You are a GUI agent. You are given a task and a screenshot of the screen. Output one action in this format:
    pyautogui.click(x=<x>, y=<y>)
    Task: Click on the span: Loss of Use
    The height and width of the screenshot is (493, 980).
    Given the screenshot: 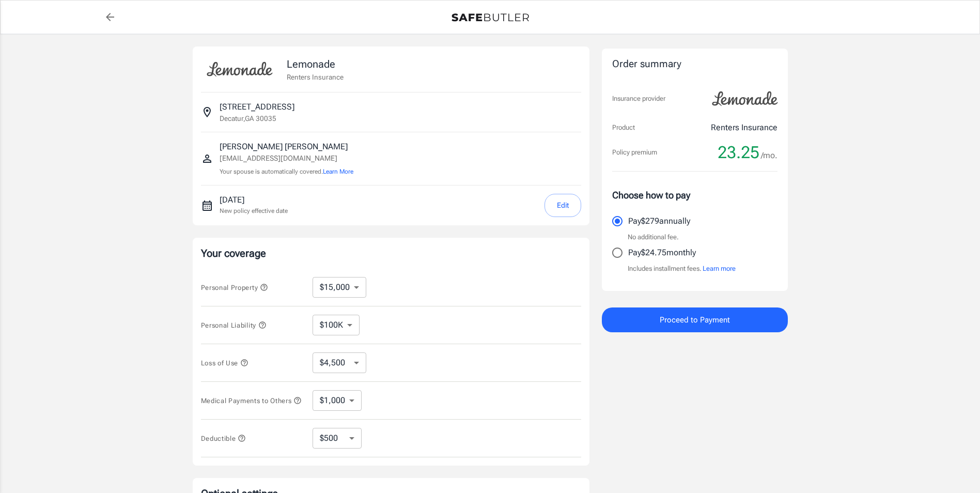 What is the action you would take?
    pyautogui.click(x=225, y=363)
    